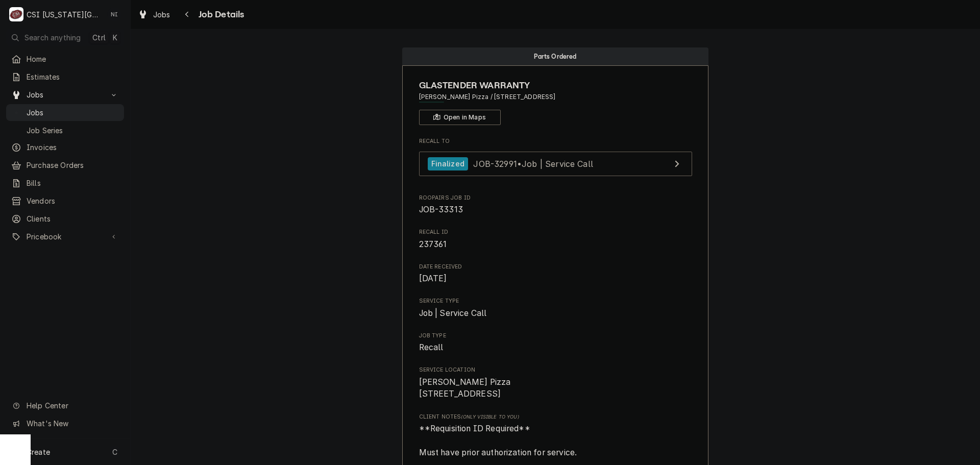  I want to click on a: Bills, so click(65, 183).